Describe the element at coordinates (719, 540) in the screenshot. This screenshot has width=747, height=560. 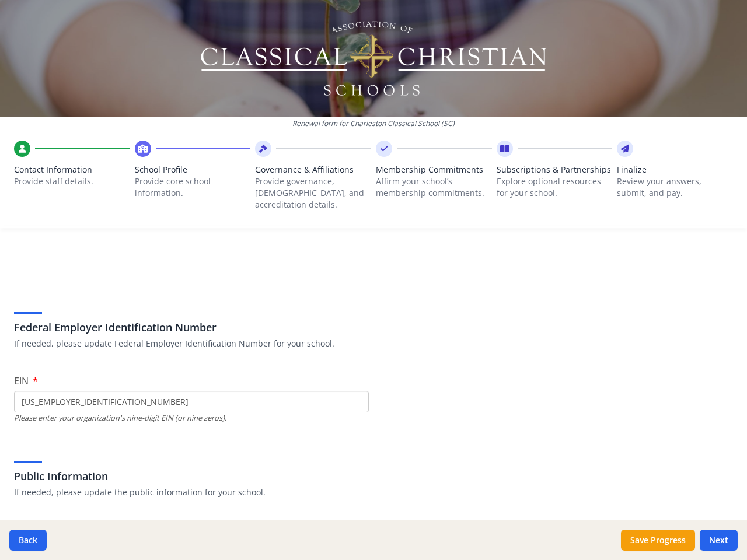
I see `button: Next` at that location.